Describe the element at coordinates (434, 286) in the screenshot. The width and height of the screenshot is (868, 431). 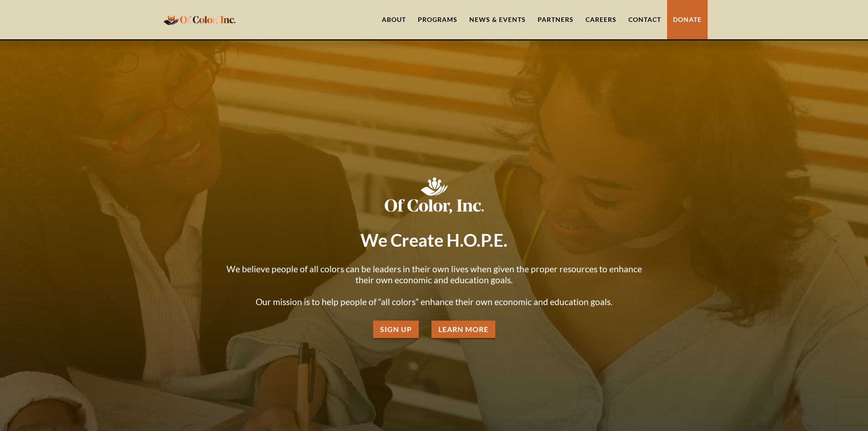
I see `p: We believe people of all colors can be leaders in their own lives when given the proper resources...` at that location.